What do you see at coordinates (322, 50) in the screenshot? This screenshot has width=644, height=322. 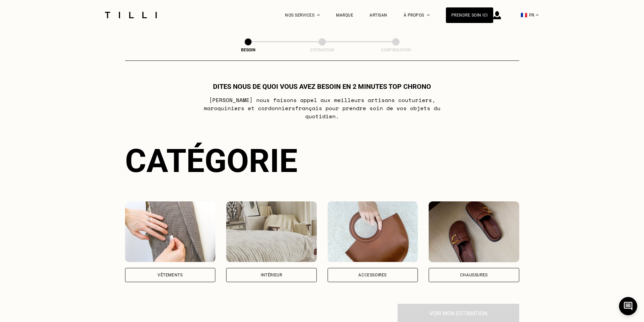 I see `div: Estimation` at bounding box center [322, 50].